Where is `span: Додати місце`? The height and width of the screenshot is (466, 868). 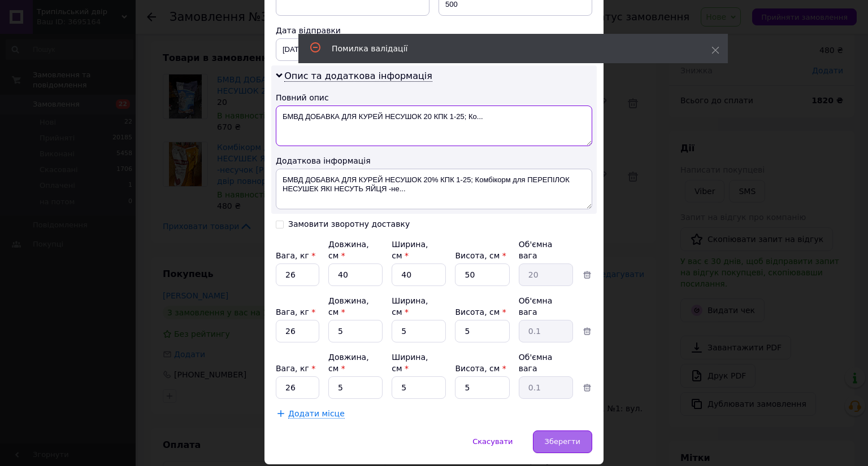
span: Додати місце is located at coordinates (316, 414).